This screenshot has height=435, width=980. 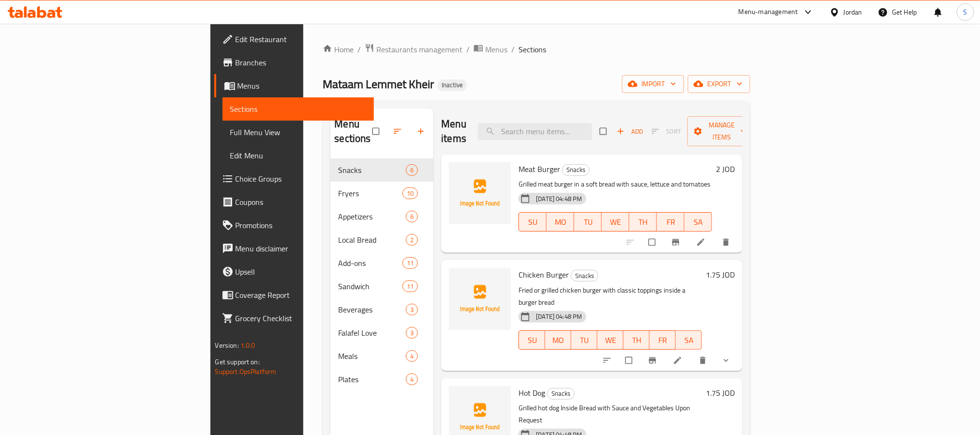 I want to click on h2: Menu items, so click(x=454, y=131).